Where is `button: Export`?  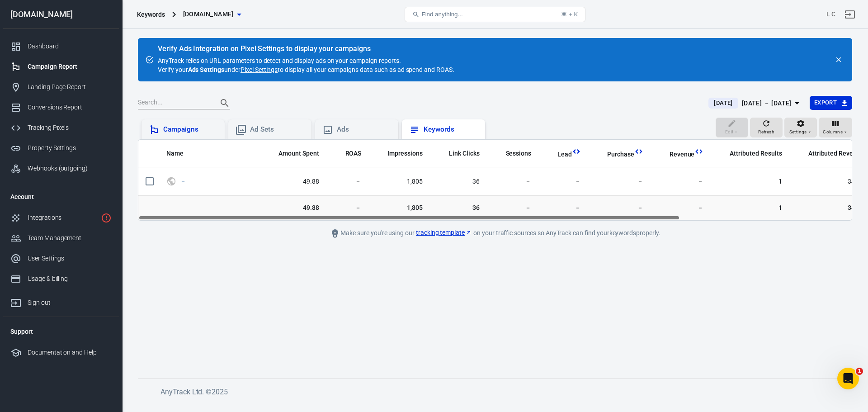
button: Export is located at coordinates (831, 103).